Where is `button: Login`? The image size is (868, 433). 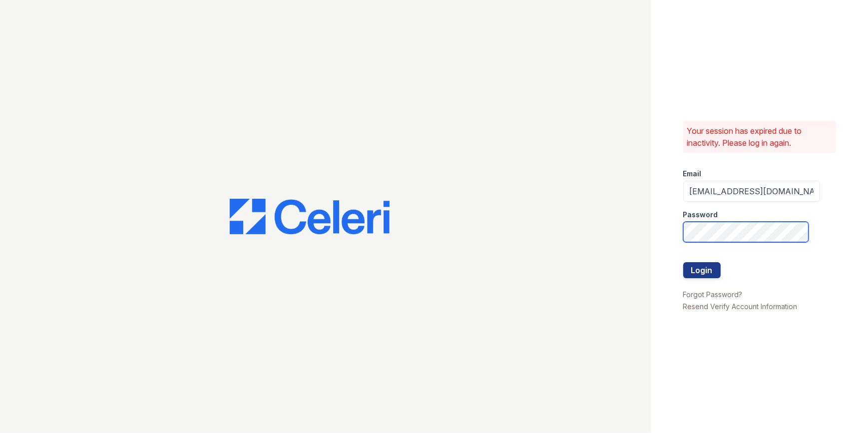 button: Login is located at coordinates (702, 270).